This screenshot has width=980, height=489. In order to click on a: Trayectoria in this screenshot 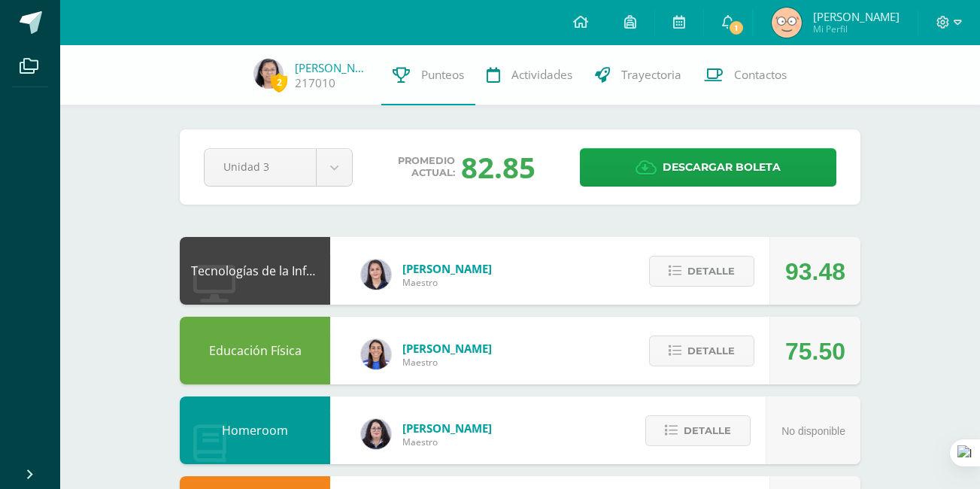, I will do `click(637, 75)`.